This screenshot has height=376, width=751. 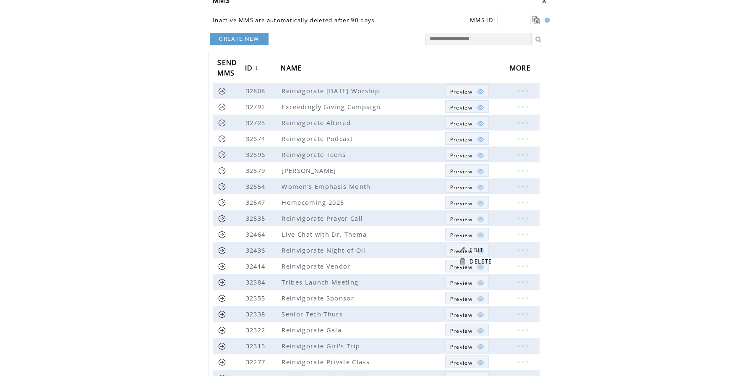 What do you see at coordinates (483, 20) in the screenshot?
I see `span: MMS ID:` at bounding box center [483, 20].